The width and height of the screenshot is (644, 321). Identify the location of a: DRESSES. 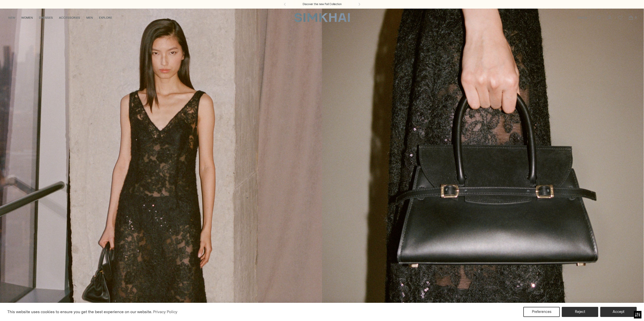
(46, 18).